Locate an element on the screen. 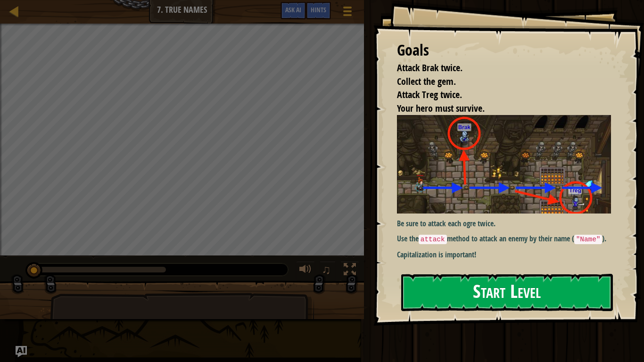  span: Ask AI is located at coordinates (293, 10).